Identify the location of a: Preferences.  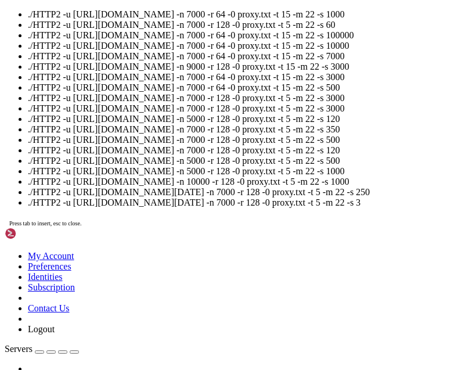
(49, 266).